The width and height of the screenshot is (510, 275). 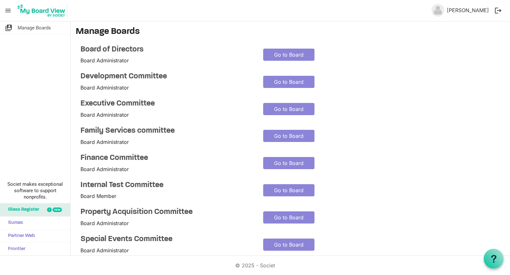 I want to click on a: My Board View Logo, so click(x=43, y=11).